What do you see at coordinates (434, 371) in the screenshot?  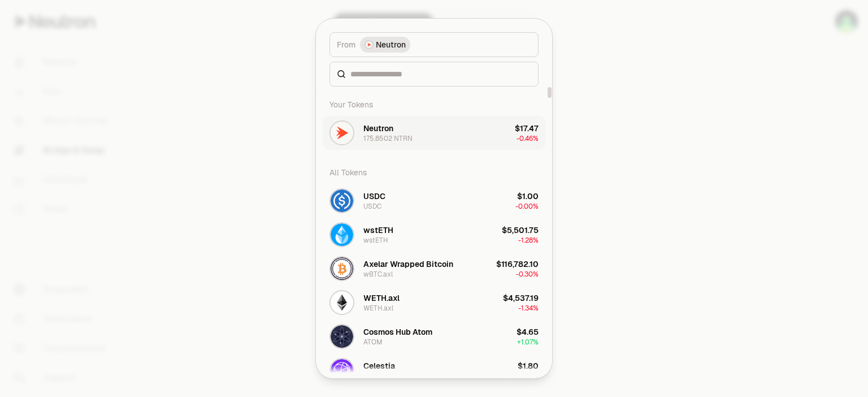 I see `button: TIA LogoCelestiaTIA$1.80-0.98%` at bounding box center [434, 371].